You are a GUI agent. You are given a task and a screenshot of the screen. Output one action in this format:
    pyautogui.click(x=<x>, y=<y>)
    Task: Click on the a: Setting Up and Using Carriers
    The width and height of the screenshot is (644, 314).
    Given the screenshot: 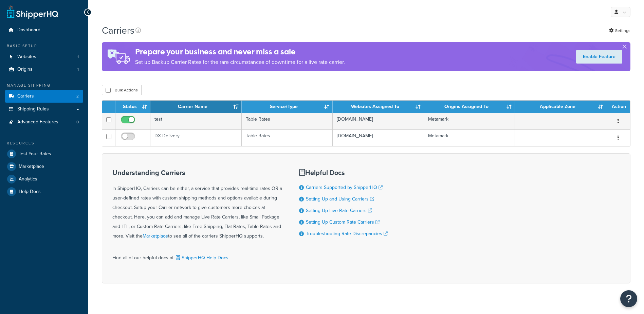 What is the action you would take?
    pyautogui.click(x=340, y=199)
    